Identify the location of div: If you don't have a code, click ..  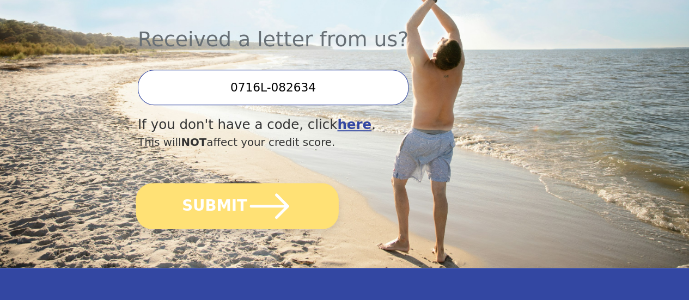
(313, 125).